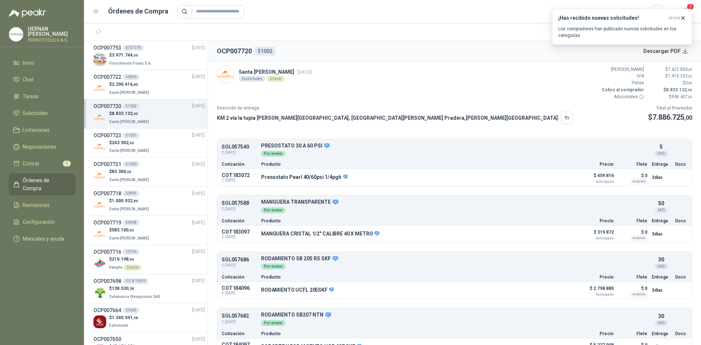 Image resolution: width=701 pixels, height=345 pixels. What do you see at coordinates (595, 277) in the screenshot?
I see `p: Precio` at bounding box center [595, 277].